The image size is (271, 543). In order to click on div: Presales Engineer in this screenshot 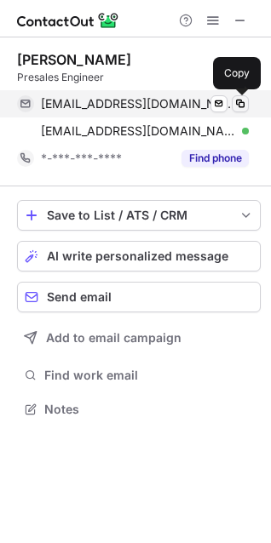, I will do `click(139, 78)`.